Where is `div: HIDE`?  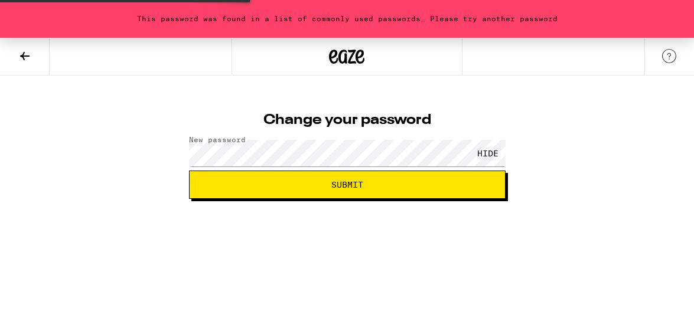
div: HIDE is located at coordinates (488, 153).